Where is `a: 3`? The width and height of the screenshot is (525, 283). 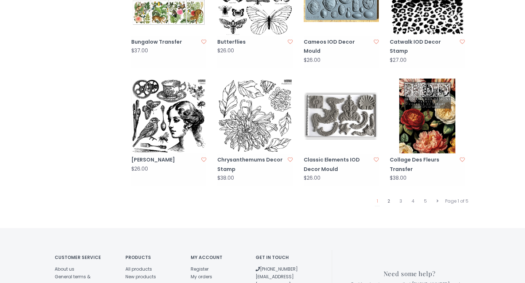 a: 3 is located at coordinates (400, 201).